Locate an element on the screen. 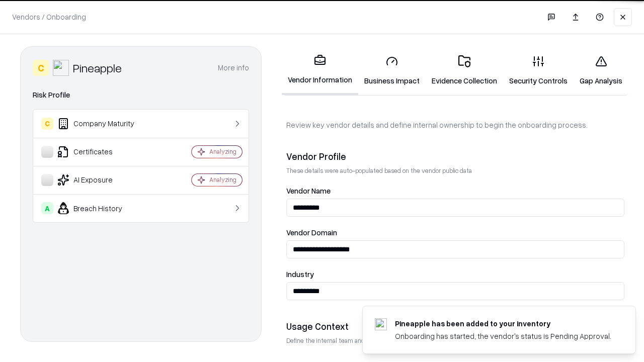  a: Vendor Information is located at coordinates (320, 70).